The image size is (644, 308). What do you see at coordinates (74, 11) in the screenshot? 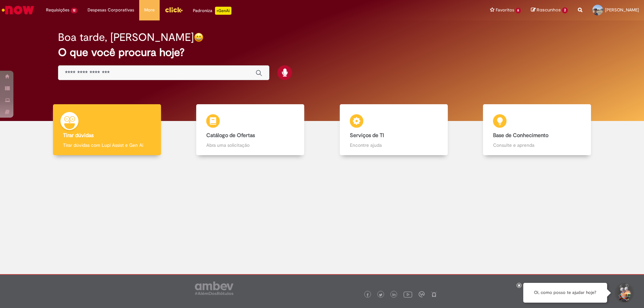
I see `span: 12` at bounding box center [74, 11].